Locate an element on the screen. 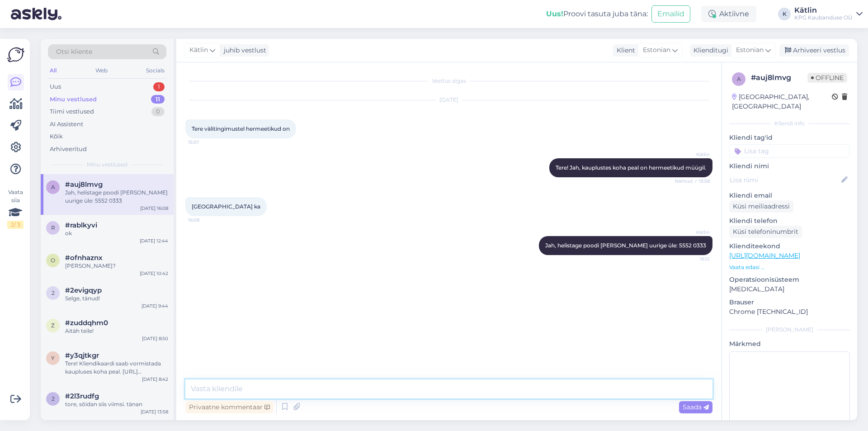 The width and height of the screenshot is (868, 431). span: Offline is located at coordinates (827, 78).